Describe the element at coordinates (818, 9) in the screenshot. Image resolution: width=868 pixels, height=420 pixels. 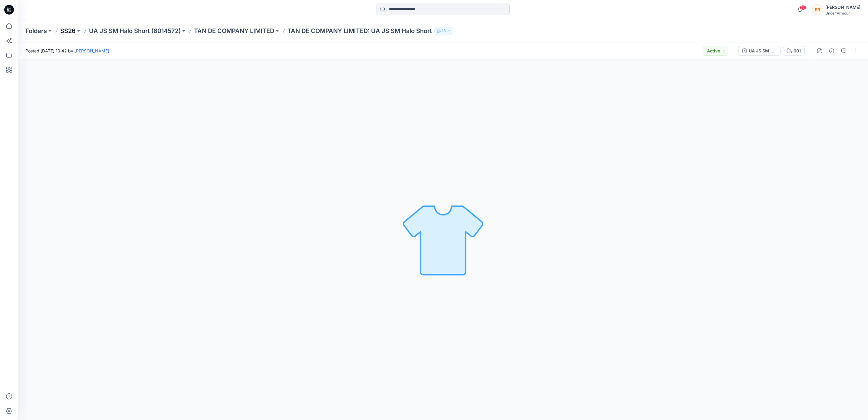
I see `div: SR` at that location.